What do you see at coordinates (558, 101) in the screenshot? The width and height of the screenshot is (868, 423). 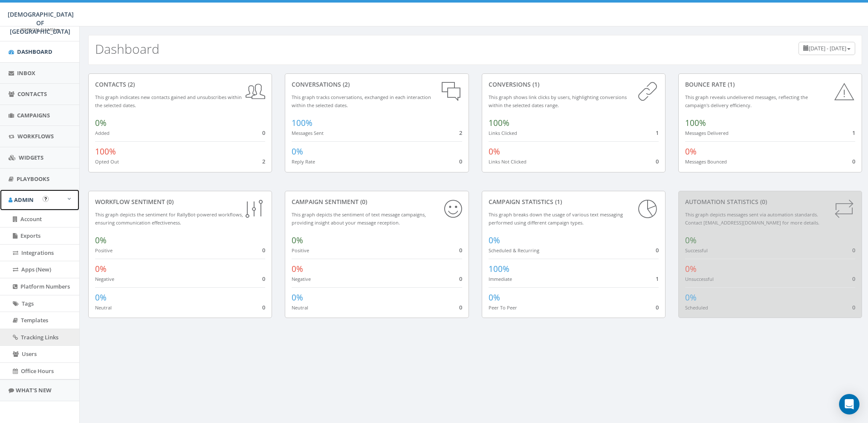 I see `small: This graph shows link clicks by users, highlighting conversions within the selected dates range.` at bounding box center [558, 101].